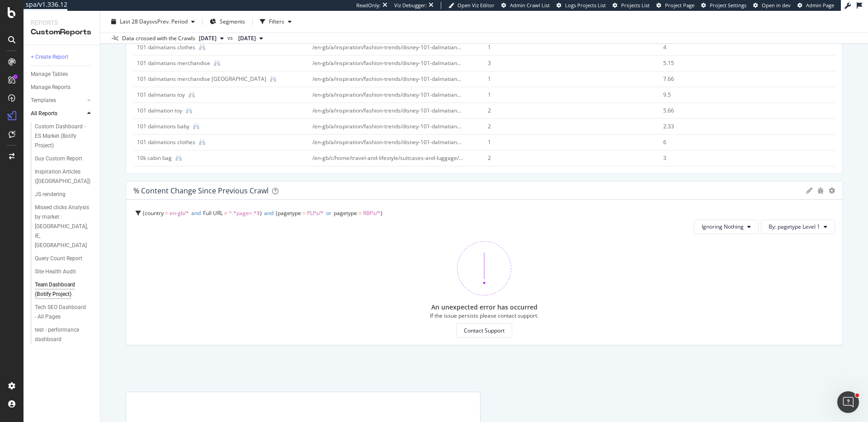 This screenshot has height=422, width=868. Describe the element at coordinates (369, 6) in the screenshot. I see `div: ReadOnly:` at that location.